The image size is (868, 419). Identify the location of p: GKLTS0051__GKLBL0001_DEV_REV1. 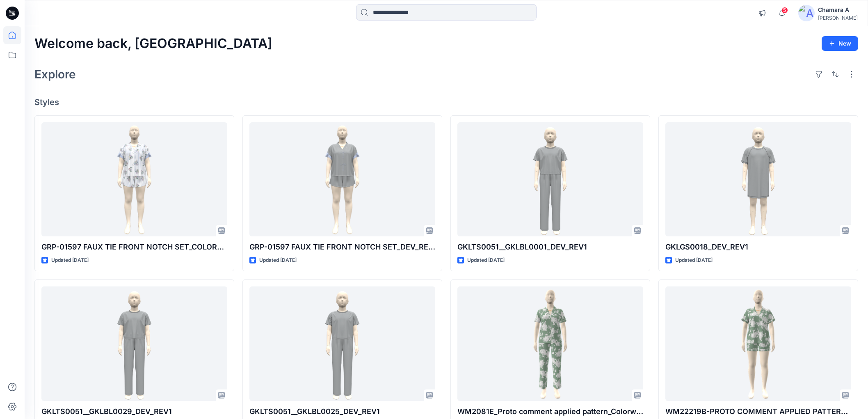
(550, 247).